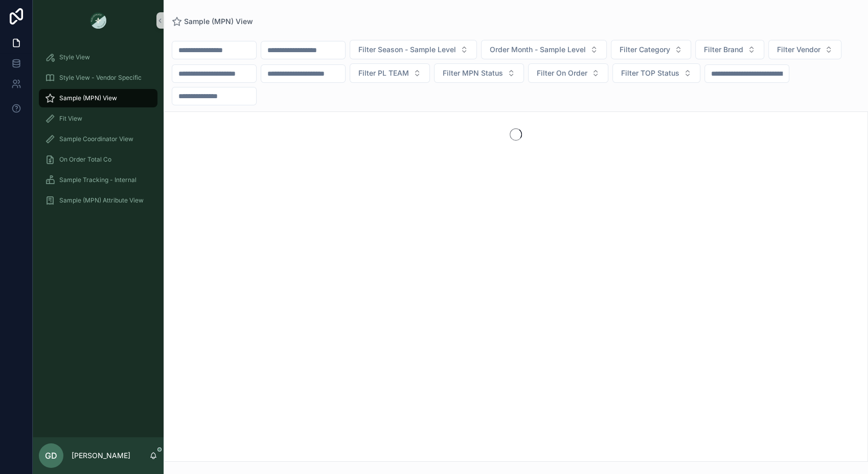  Describe the element at coordinates (98, 180) in the screenshot. I see `a: Sample Tracking - Internal` at that location.